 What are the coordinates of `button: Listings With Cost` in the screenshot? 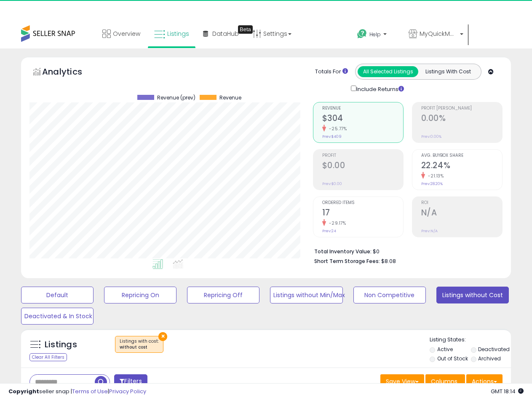 It's located at (448, 72).